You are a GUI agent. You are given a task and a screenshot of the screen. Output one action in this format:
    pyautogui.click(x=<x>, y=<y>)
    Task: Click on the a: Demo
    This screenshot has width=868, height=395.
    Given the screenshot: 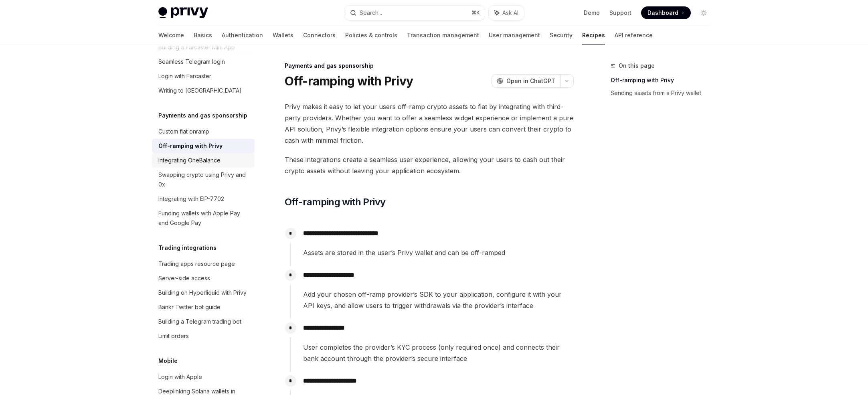 What is the action you would take?
    pyautogui.click(x=592, y=13)
    